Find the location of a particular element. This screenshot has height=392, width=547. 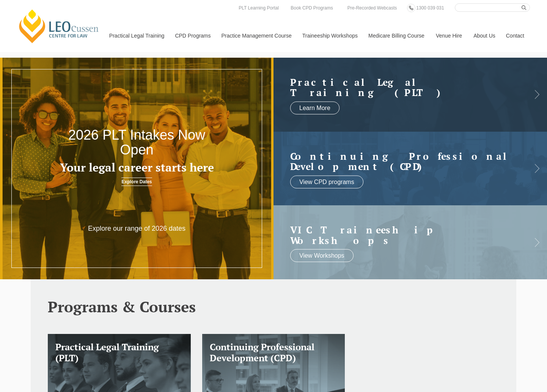

h2: VIC Traineeship Workshops is located at coordinates (402, 235).